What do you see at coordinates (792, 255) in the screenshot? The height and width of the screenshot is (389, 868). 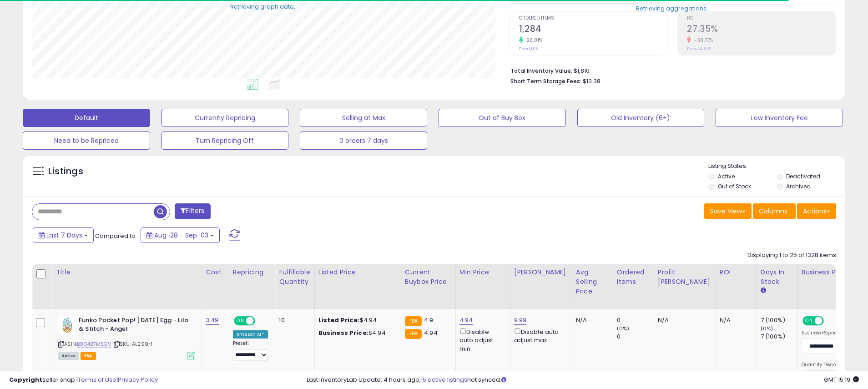 I see `div: Displaying 1 to 25 of 1328 items` at bounding box center [792, 255].